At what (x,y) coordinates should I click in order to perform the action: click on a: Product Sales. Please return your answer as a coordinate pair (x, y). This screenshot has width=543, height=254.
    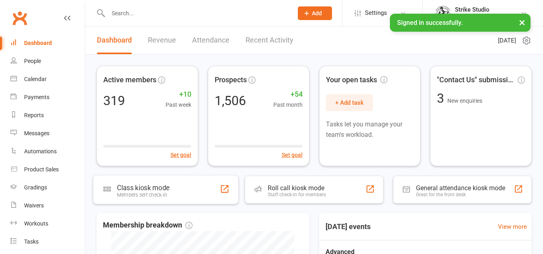
    Looking at the image, I should click on (47, 170).